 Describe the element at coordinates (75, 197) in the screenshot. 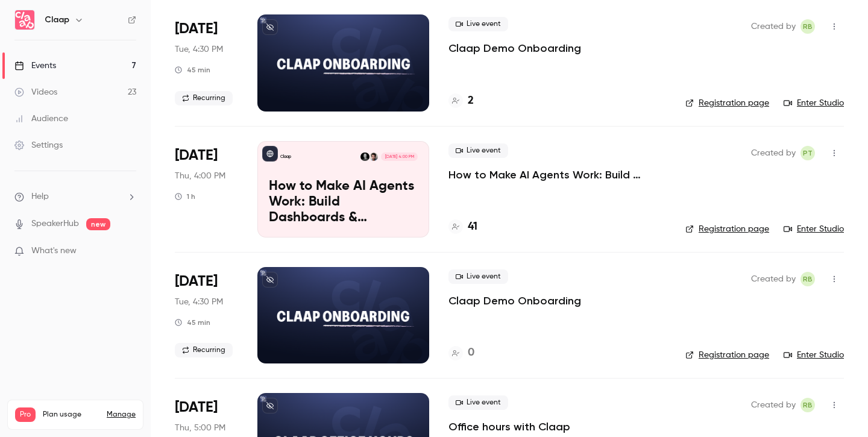

I see `li: help-dropdown-opener` at that location.